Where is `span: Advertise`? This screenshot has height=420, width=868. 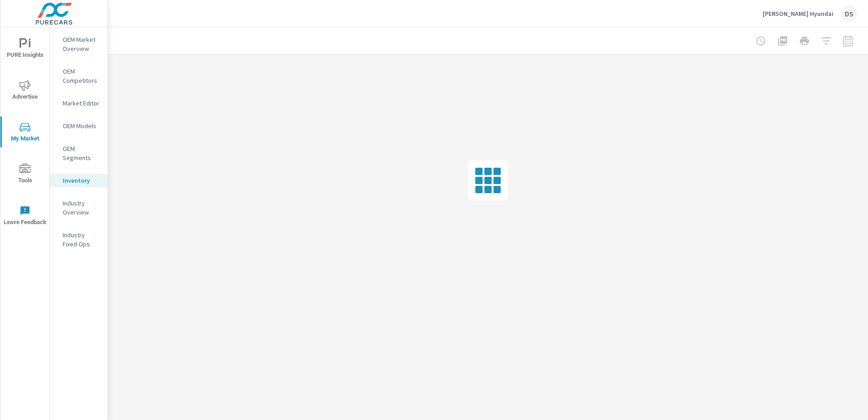
span: Advertise is located at coordinates (25, 91).